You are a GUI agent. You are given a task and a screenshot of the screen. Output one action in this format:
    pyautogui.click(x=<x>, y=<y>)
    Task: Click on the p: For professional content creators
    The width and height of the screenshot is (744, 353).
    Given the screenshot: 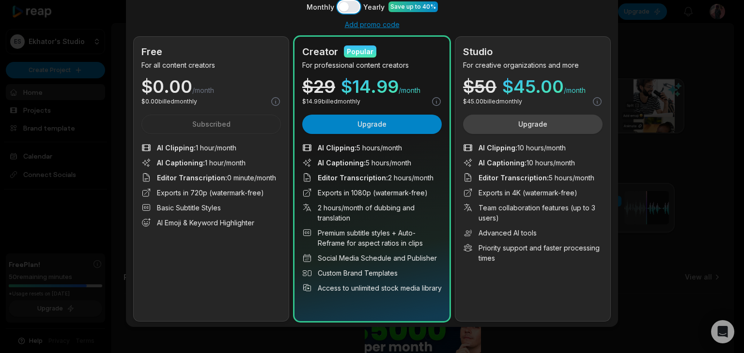 What is the action you would take?
    pyautogui.click(x=372, y=65)
    